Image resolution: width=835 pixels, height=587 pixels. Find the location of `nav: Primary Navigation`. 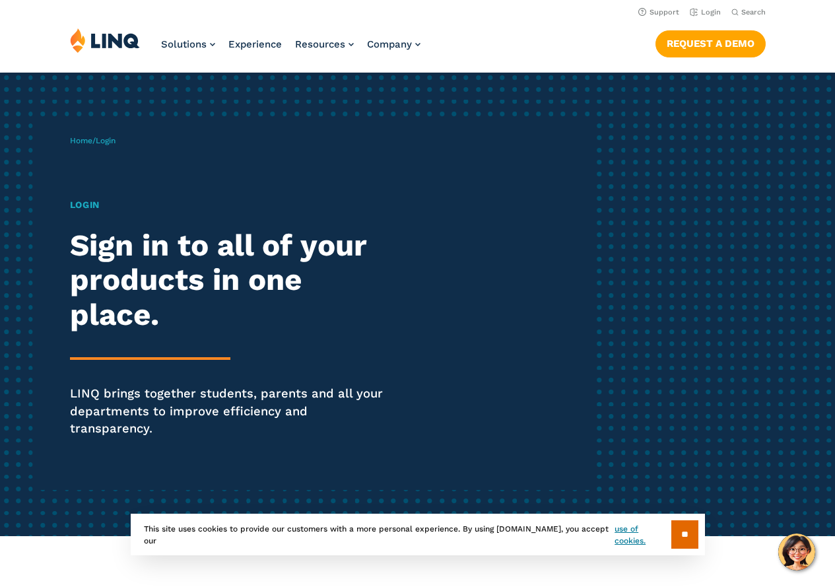

nav: Primary Navigation is located at coordinates (291, 50).